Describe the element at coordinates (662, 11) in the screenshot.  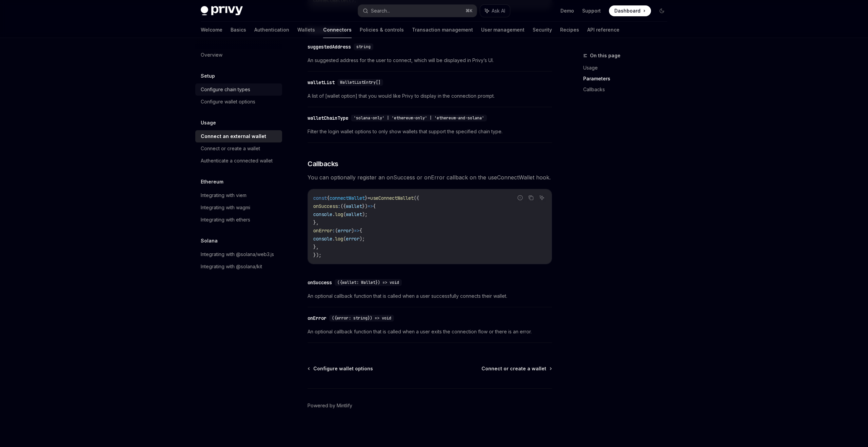
I see `button: Toggle dark mode` at that location.